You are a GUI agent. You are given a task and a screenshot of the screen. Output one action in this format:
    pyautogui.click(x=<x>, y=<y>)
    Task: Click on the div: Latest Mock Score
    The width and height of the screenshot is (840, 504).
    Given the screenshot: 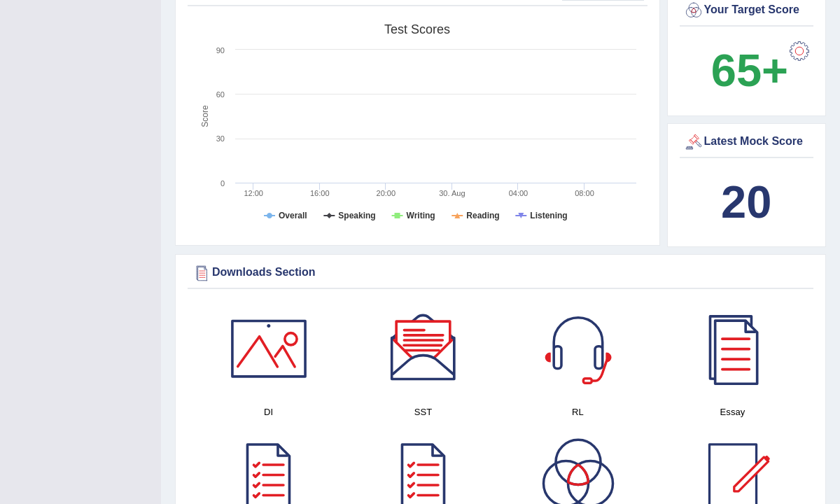 What is the action you would take?
    pyautogui.click(x=747, y=142)
    